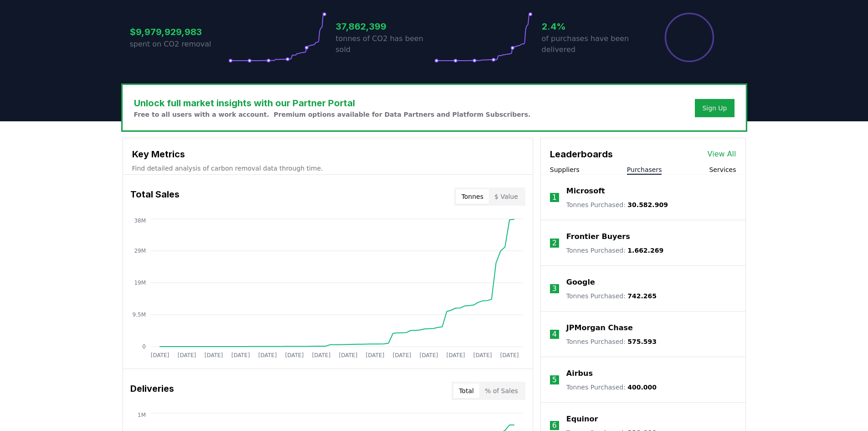  Describe the element at coordinates (689, 38) in the screenshot. I see `div: Percentage of sales delivered` at that location.